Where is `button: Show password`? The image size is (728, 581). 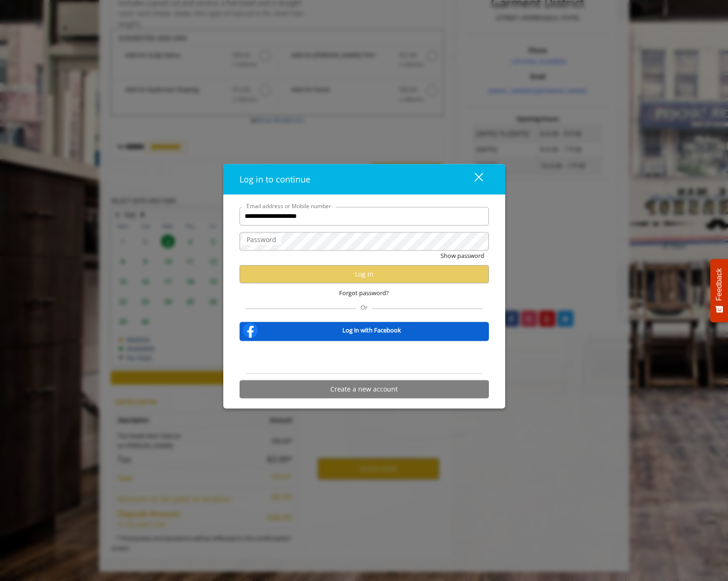 button: Show password is located at coordinates (462, 255).